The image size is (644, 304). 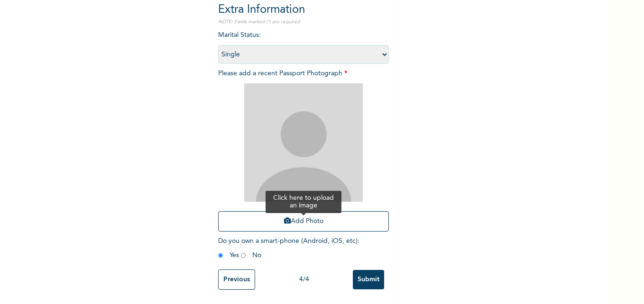 What do you see at coordinates (304, 280) in the screenshot?
I see `div: 4 / 4` at bounding box center [304, 280].